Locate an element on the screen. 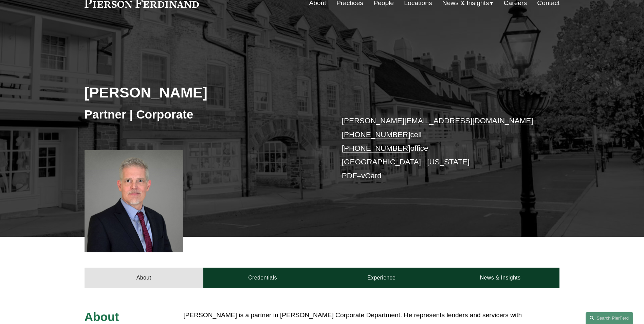 This screenshot has height=324, width=644. a: Search this site is located at coordinates (610, 318).